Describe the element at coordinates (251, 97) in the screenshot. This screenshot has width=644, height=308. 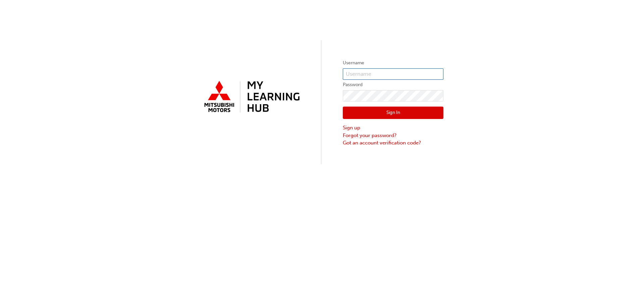
I see `img: mmal` at that location.